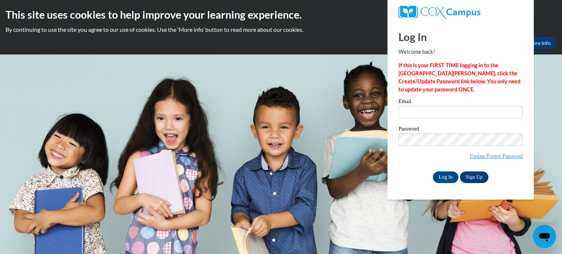 The image size is (562, 254). Describe the element at coordinates (461, 12) in the screenshot. I see `a: COX Campus` at that location.